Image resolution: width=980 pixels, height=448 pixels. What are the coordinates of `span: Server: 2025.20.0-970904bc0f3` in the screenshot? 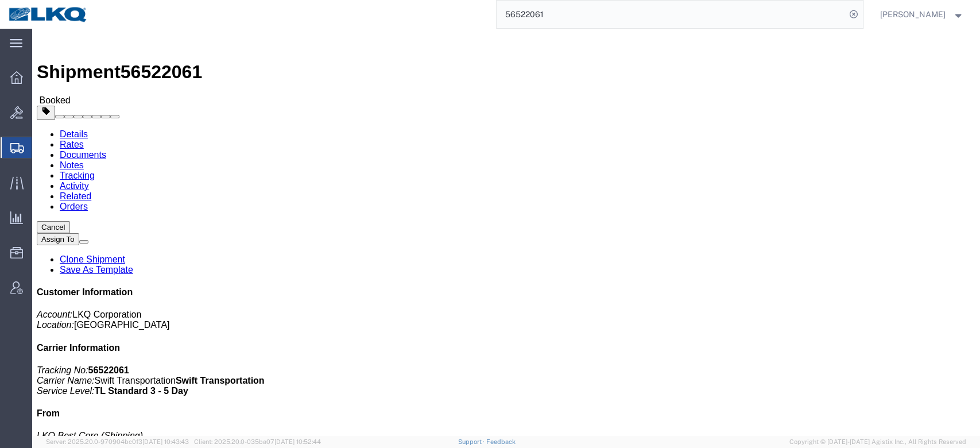 It's located at (117, 441).